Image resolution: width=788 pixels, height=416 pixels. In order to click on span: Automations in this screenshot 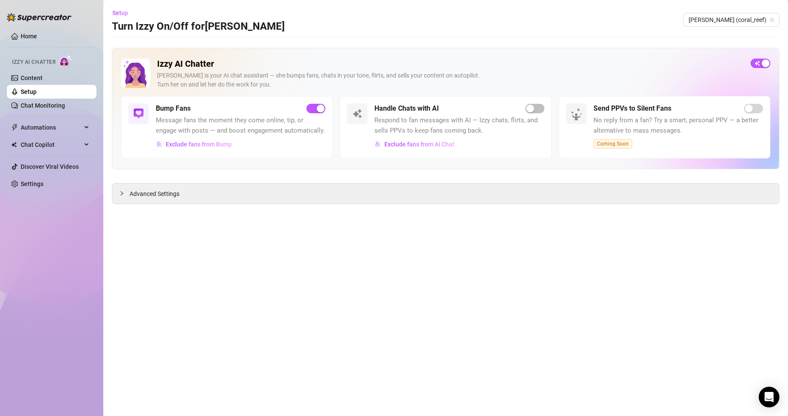, I will do `click(51, 127)`.